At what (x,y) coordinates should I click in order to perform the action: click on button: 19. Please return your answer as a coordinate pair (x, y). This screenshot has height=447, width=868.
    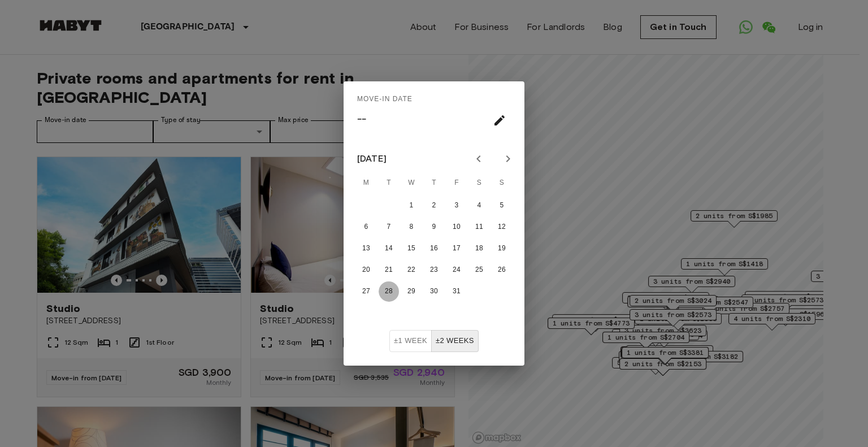
    Looking at the image, I should click on (502, 248).